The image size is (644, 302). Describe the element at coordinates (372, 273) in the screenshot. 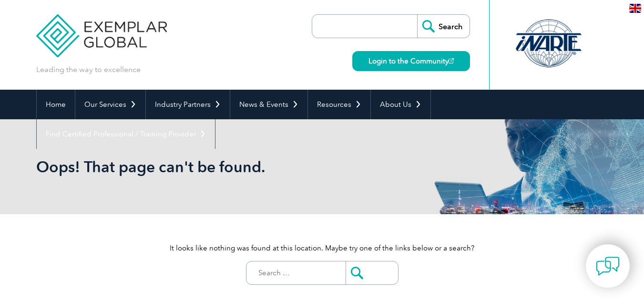

I see `input: Submit` at that location.